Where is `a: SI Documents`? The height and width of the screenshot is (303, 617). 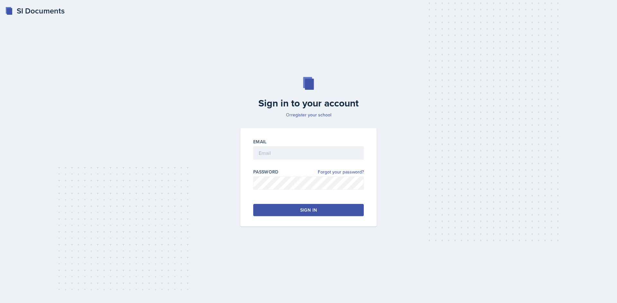
a: SI Documents is located at coordinates (35, 11).